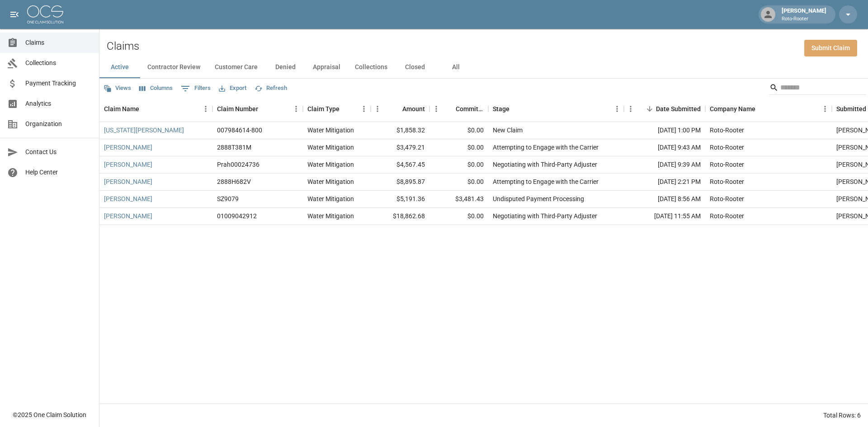 This screenshot has width=868, height=427. Describe the element at coordinates (456, 67) in the screenshot. I see `button: All` at that location.